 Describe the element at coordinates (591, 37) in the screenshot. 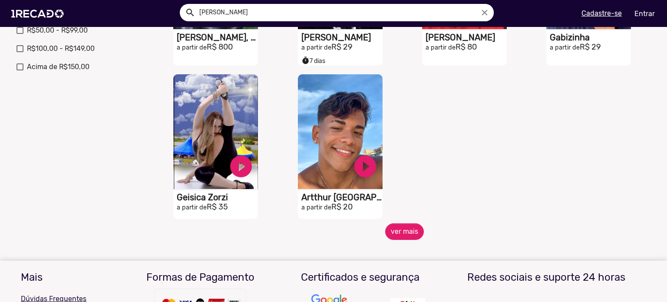

I see `h1: Gabizinha` at that location.